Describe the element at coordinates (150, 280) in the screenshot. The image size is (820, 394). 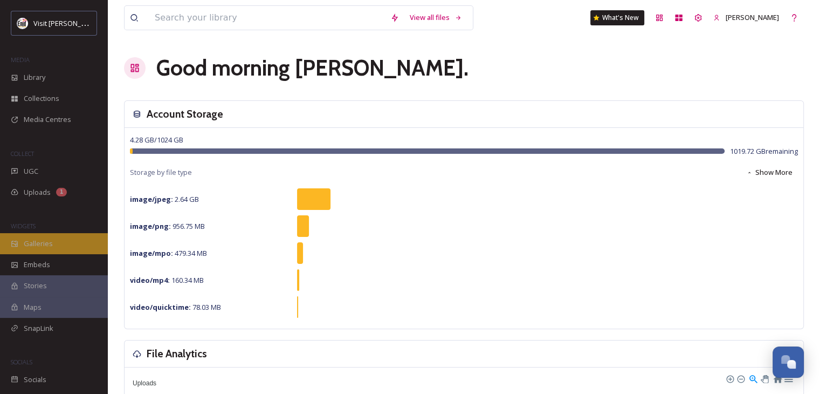
I see `strong: video/mp4 :` at that location.